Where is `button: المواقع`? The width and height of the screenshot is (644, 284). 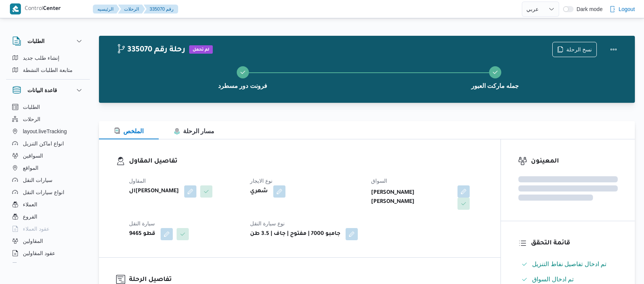
button: المواقع is located at coordinates (48, 168).